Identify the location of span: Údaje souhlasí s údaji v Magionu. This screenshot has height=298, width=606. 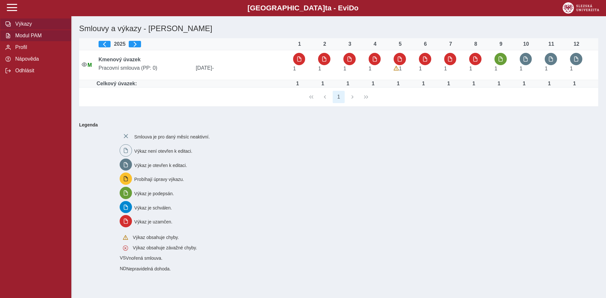
(89, 65).